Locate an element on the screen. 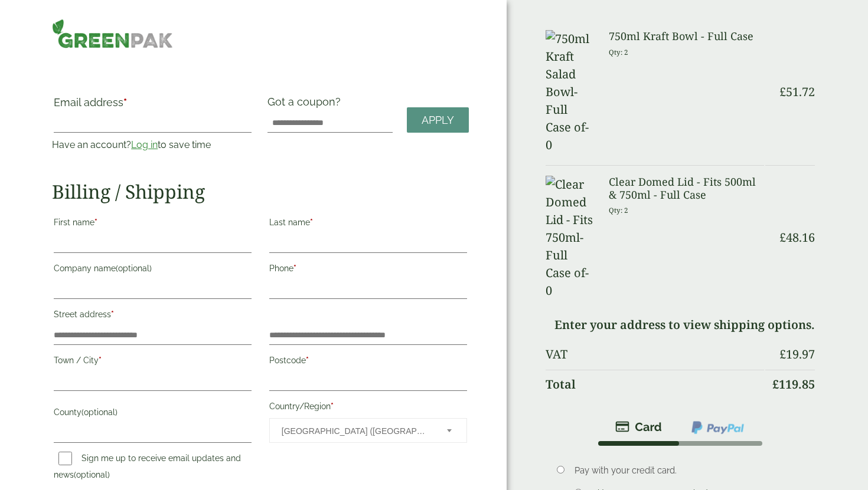 The width and height of the screenshot is (868, 490). a: Log in is located at coordinates (144, 144).